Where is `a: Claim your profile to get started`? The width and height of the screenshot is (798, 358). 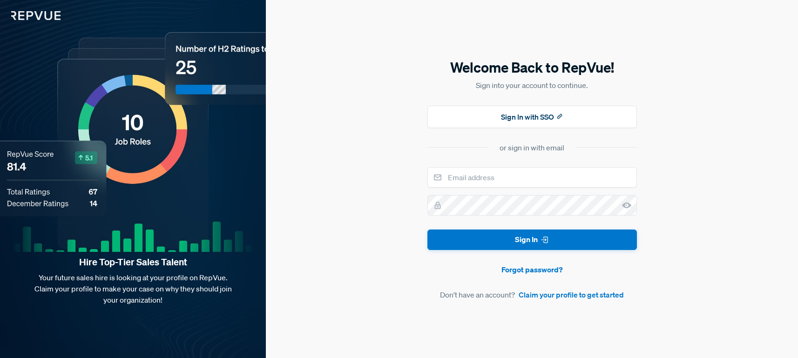 a: Claim your profile to get started is located at coordinates (571, 295).